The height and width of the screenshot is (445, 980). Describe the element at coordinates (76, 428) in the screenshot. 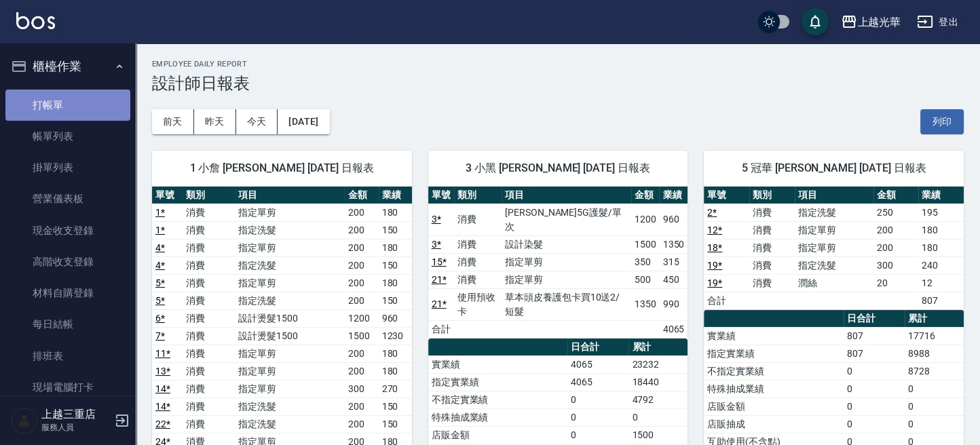

I see `p: 服務人員` at that location.